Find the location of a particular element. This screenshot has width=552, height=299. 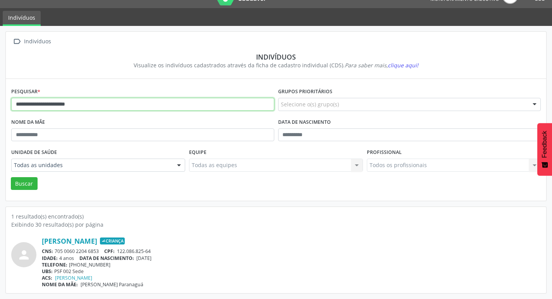

span: UBS: is located at coordinates (47, 272).